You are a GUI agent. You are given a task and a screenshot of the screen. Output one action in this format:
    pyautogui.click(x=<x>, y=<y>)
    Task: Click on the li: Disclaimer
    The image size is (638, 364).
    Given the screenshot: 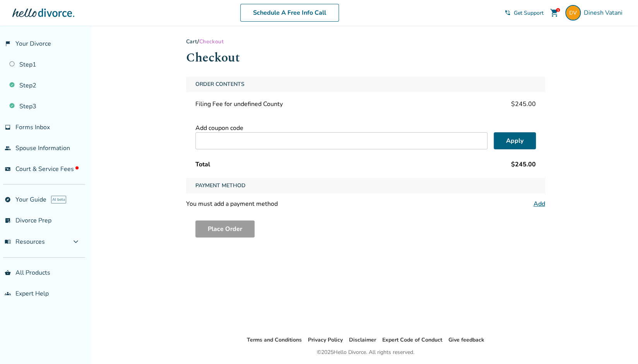 What is the action you would take?
    pyautogui.click(x=362, y=340)
    